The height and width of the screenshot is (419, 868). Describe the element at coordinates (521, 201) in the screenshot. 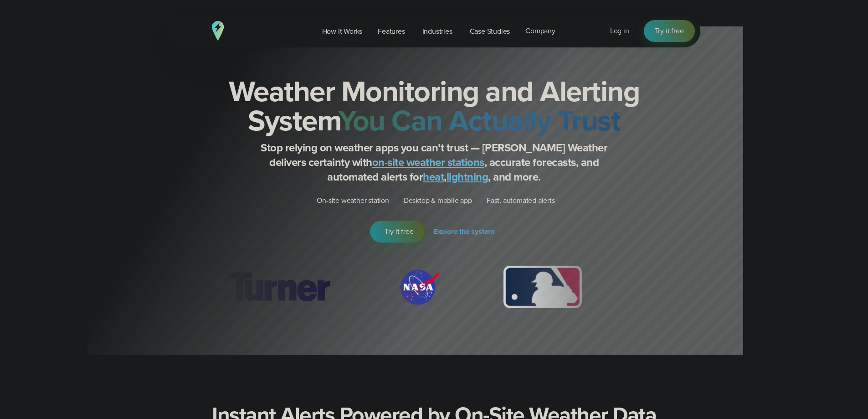

I see `p: Fast, automated alerts` at that location.